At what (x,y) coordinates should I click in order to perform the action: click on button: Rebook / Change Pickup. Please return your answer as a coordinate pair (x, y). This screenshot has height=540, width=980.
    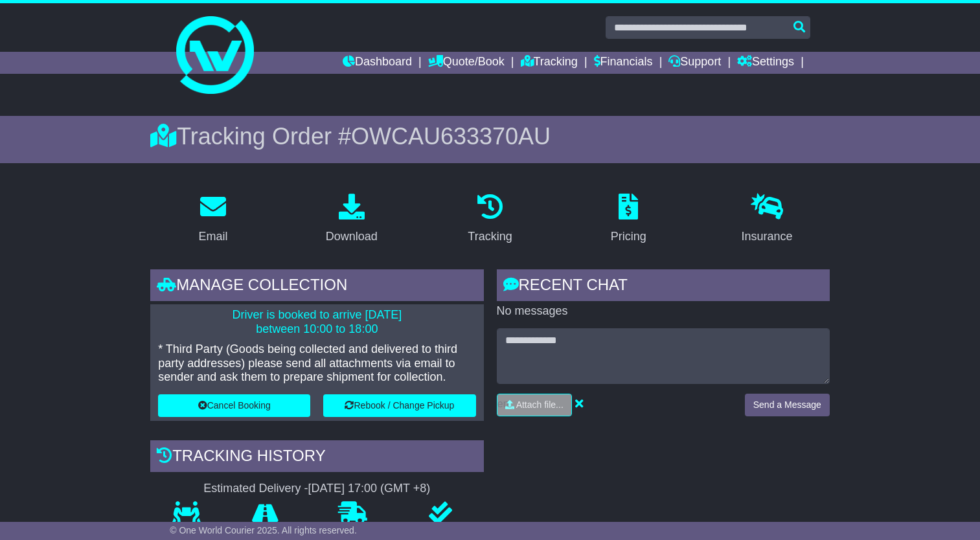
    Looking at the image, I should click on (399, 405).